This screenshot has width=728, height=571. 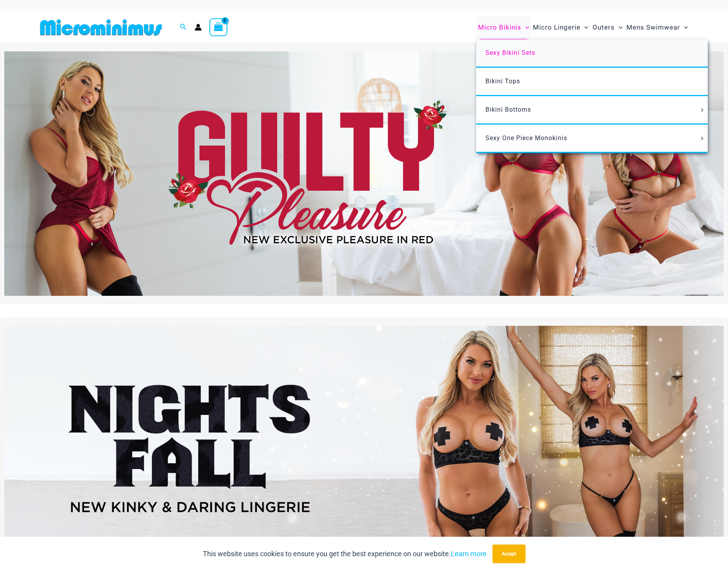 I want to click on a: Sexy One Piece MonokinisMenu ToggleMenu Toggle, so click(x=592, y=139).